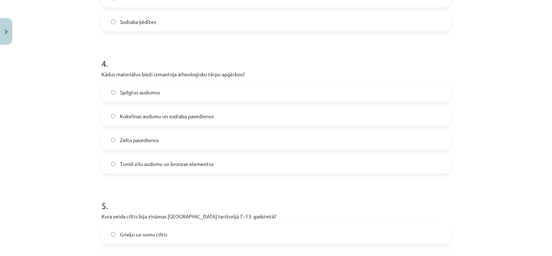 This screenshot has height=256, width=552. What do you see at coordinates (113, 116) in the screenshot?
I see `input: Kokvilnas audumu un sudraba pavedienus` at bounding box center [113, 116].